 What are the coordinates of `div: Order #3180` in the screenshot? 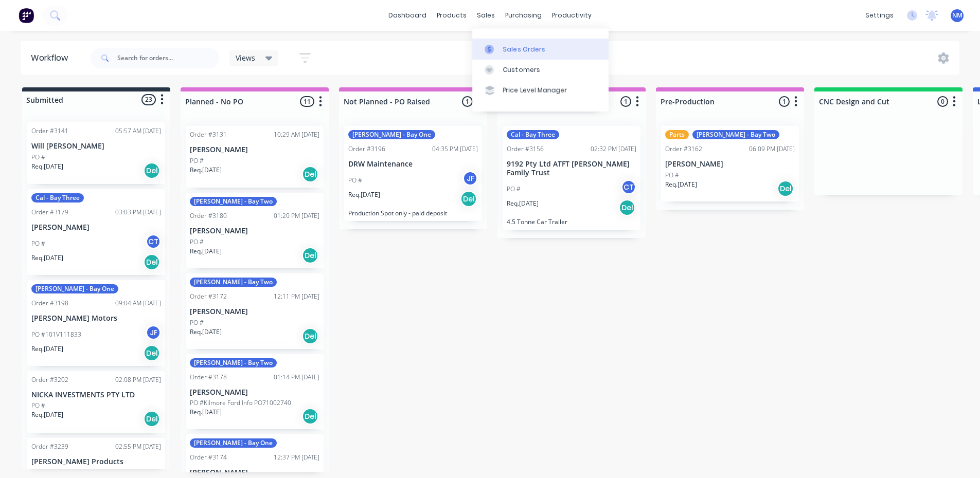 It's located at (208, 216).